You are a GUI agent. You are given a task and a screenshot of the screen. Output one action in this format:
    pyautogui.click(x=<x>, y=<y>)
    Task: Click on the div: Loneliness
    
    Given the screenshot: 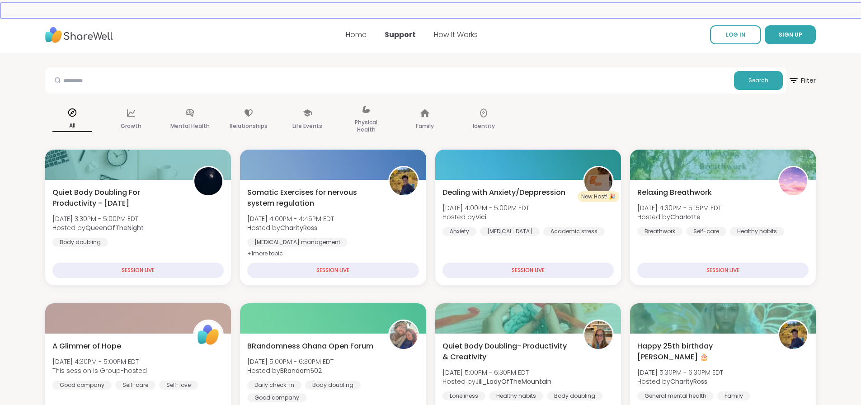 What is the action you would take?
    pyautogui.click(x=464, y=396)
    